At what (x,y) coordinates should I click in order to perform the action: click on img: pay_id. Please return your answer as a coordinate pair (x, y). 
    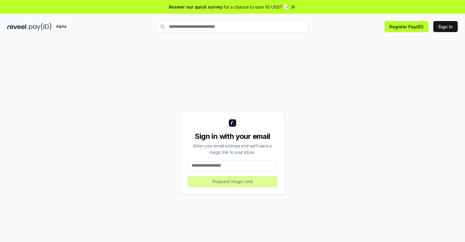
    Looking at the image, I should click on (40, 27).